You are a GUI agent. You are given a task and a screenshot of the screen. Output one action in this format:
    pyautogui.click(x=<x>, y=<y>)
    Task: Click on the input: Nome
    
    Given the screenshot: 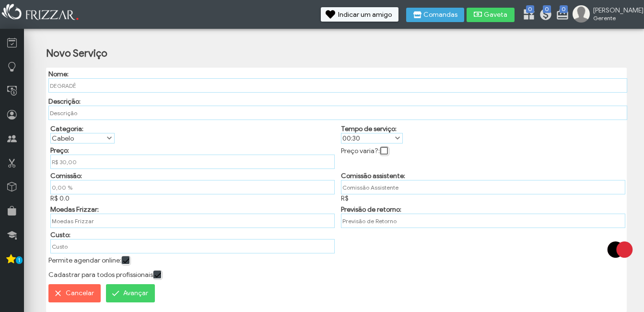 What is the action you would take?
    pyautogui.click(x=338, y=86)
    